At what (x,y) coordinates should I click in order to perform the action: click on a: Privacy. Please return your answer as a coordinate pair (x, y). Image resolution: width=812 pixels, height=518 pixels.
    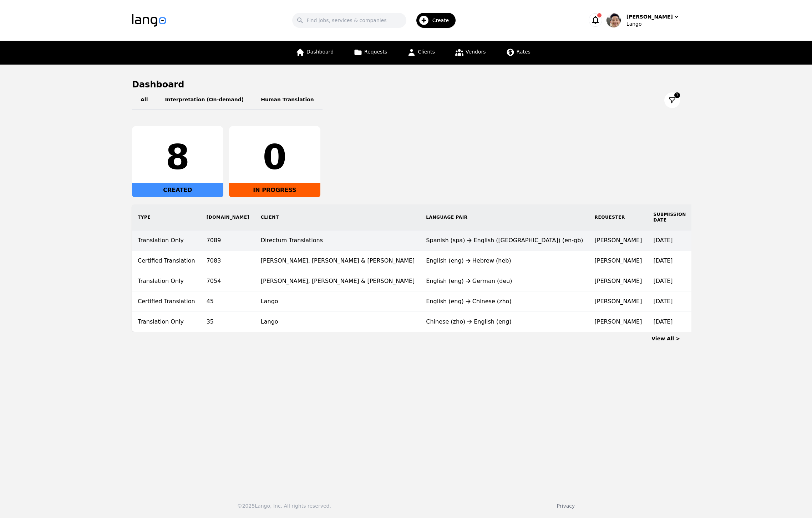
    Looking at the image, I should click on (566, 506).